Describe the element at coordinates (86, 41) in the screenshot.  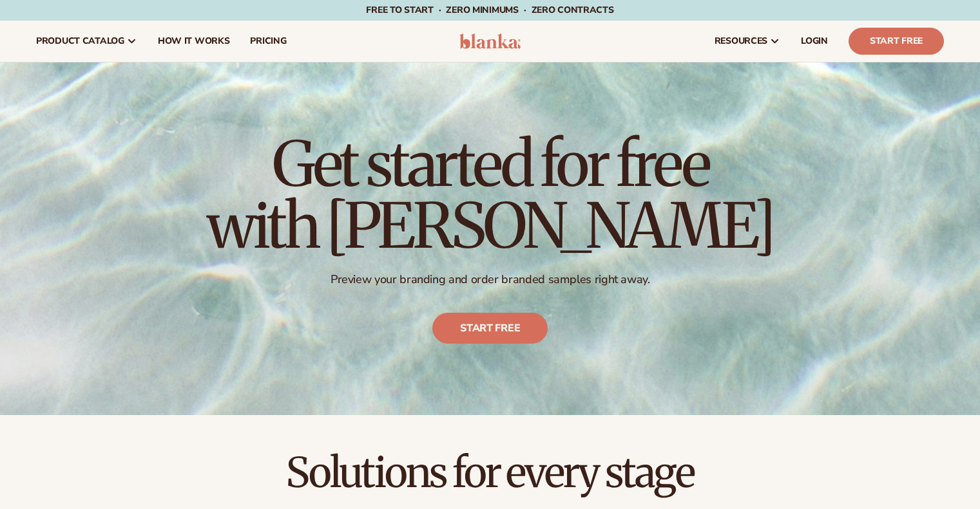
I see `a: product catalog` at that location.